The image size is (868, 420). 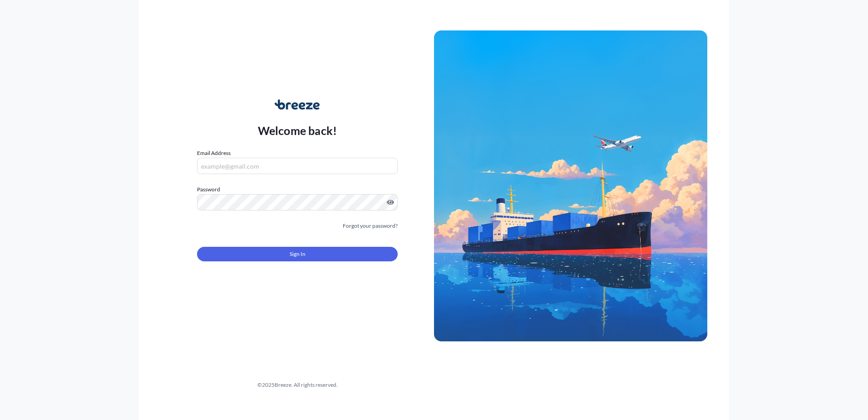 I want to click on p: Welcome back!, so click(x=298, y=131).